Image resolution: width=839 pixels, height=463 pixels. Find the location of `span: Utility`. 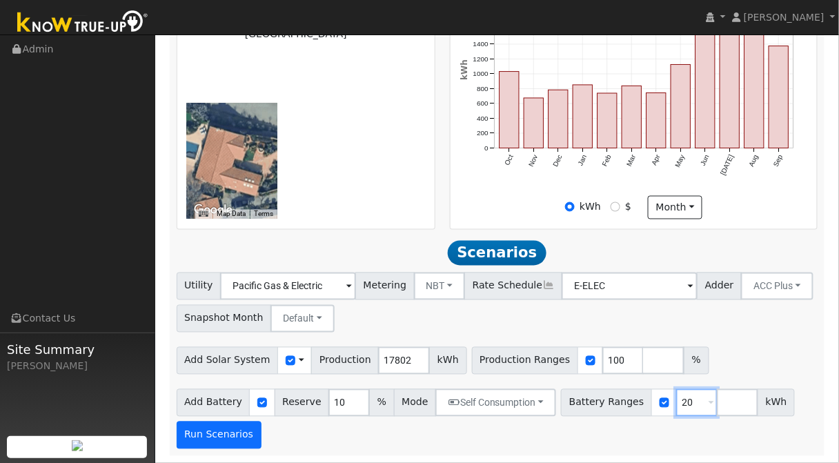

span: Utility is located at coordinates (199, 286).